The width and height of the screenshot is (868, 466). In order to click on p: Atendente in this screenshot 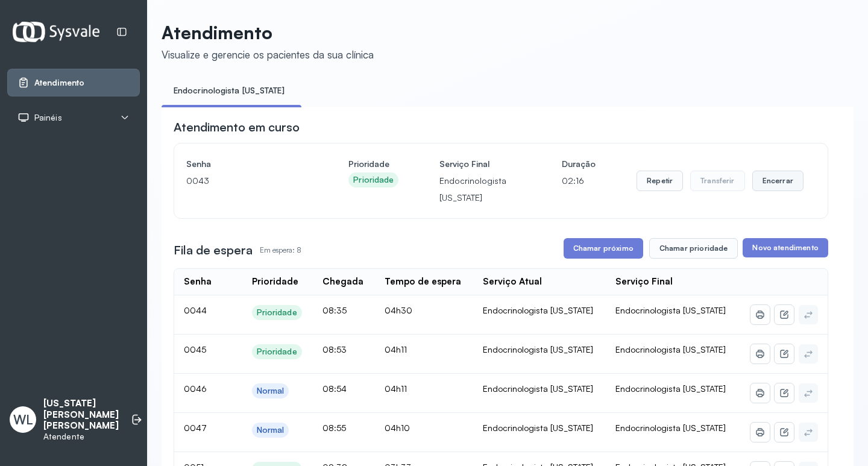, I will do `click(81, 436)`.